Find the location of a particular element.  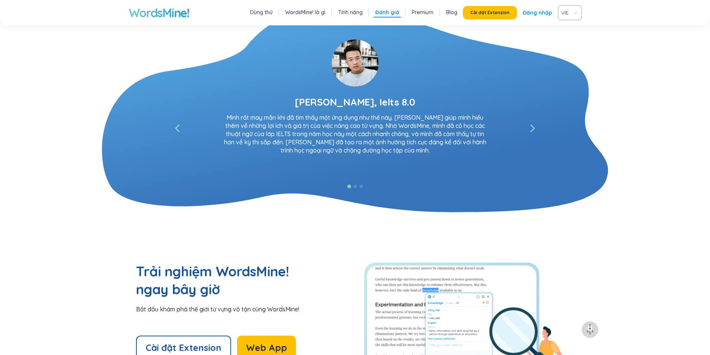

a: WordsMine! is located at coordinates (159, 13).